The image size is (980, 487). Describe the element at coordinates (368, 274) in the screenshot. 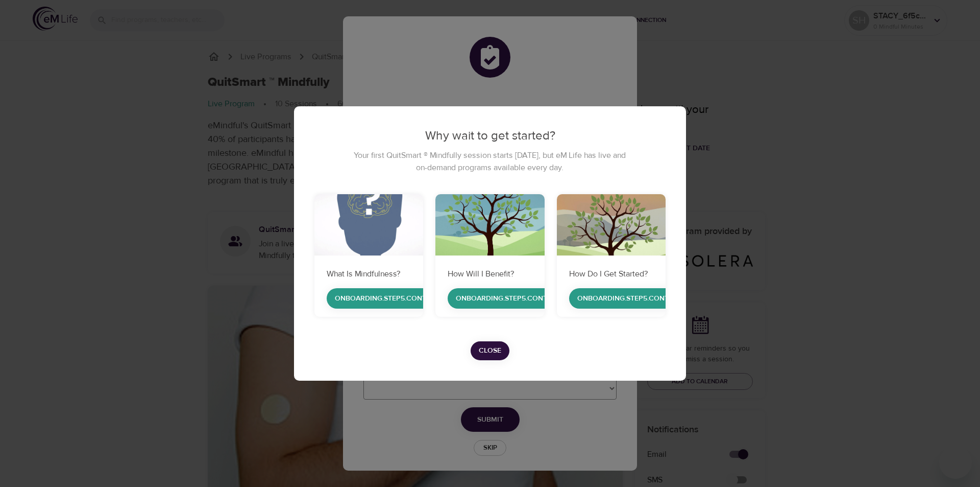

I see `p: What Is Mindfulness?` at that location.